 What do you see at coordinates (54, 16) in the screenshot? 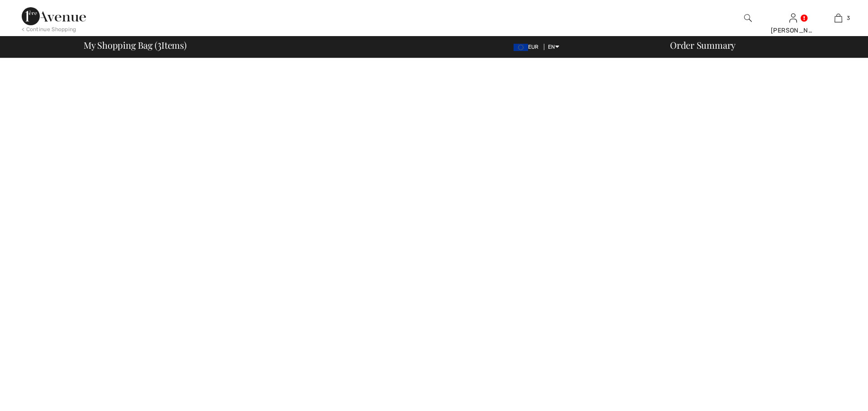
I see `img: 1ère Avenue` at bounding box center [54, 16].